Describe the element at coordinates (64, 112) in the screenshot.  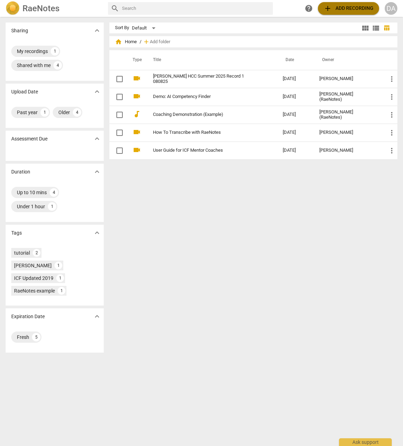
I see `div: Older` at that location.